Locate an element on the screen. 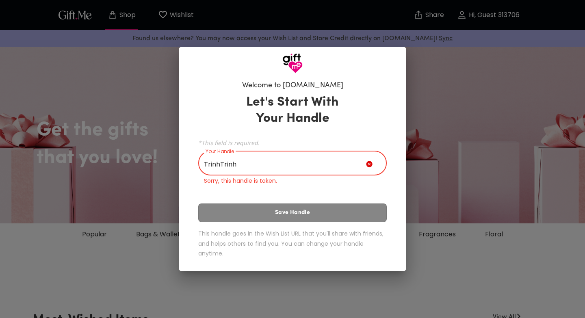  h6: This handle goes in the Wish List URL that you'll share with friends, and helps others to find yo... is located at coordinates (293, 244).